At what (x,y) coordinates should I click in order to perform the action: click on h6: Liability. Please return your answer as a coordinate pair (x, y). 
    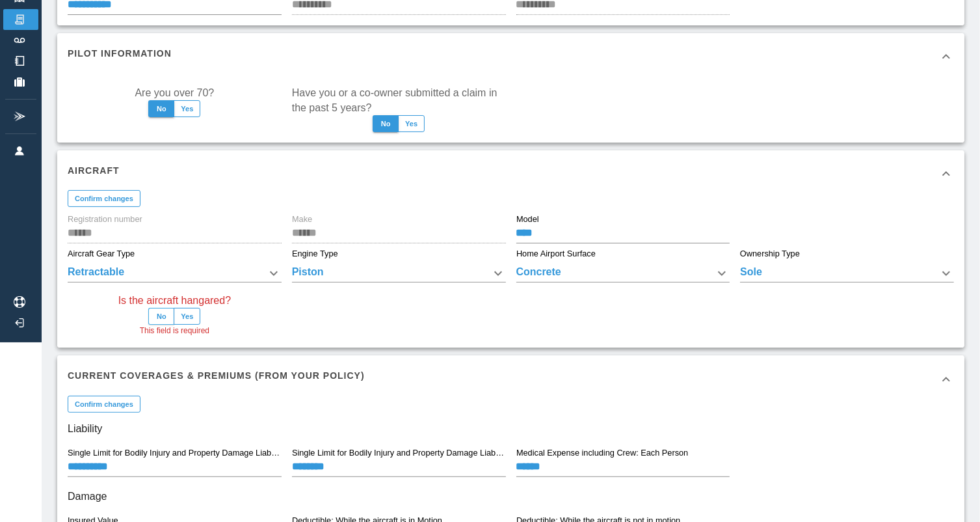
    Looking at the image, I should click on (510, 429).